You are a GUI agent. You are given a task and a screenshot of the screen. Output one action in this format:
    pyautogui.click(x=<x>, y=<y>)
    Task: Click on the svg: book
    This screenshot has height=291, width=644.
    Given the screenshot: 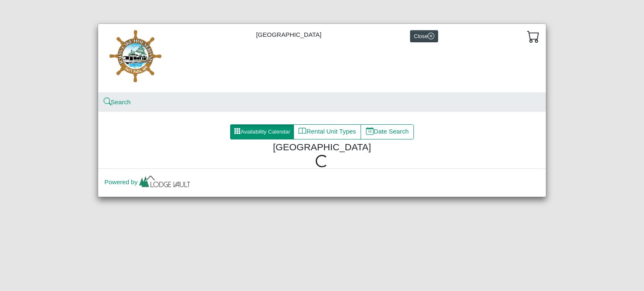 What is the action you would take?
    pyautogui.click(x=302, y=131)
    